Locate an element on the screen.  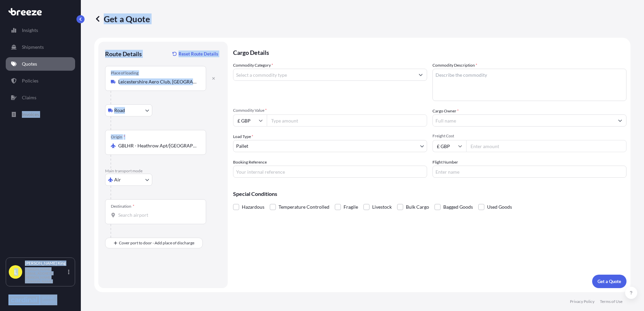
span: Pallet is located at coordinates (242, 146).